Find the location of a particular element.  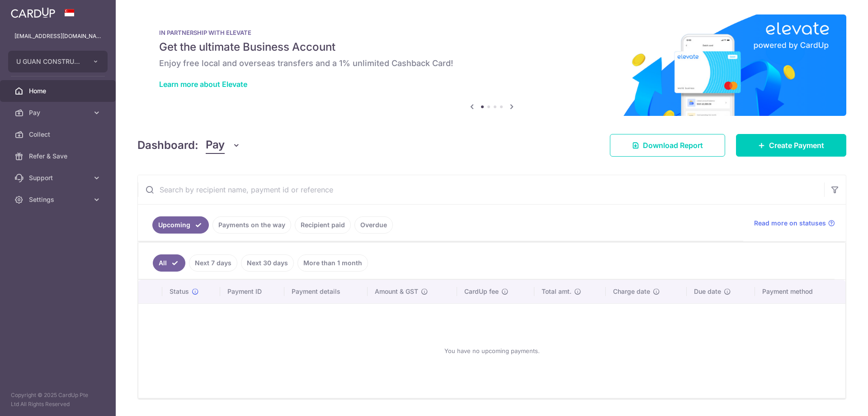

span: Due date is located at coordinates (707, 291).